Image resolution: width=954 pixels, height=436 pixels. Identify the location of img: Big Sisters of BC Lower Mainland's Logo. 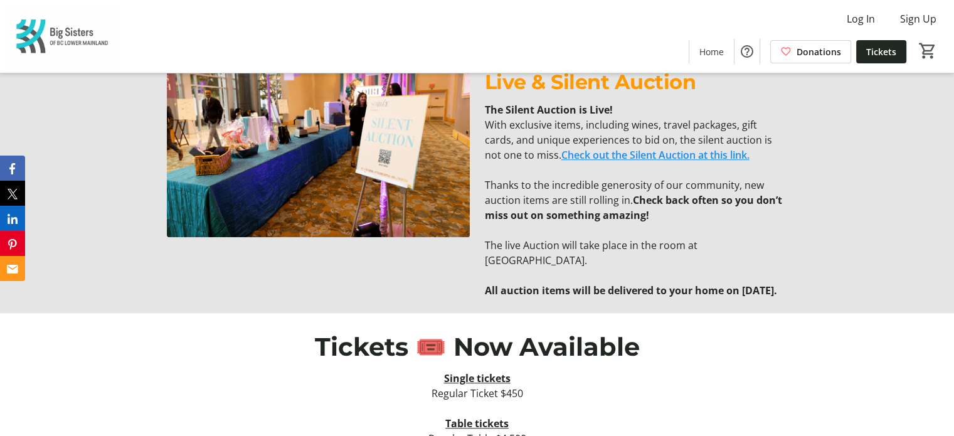
(63, 36).